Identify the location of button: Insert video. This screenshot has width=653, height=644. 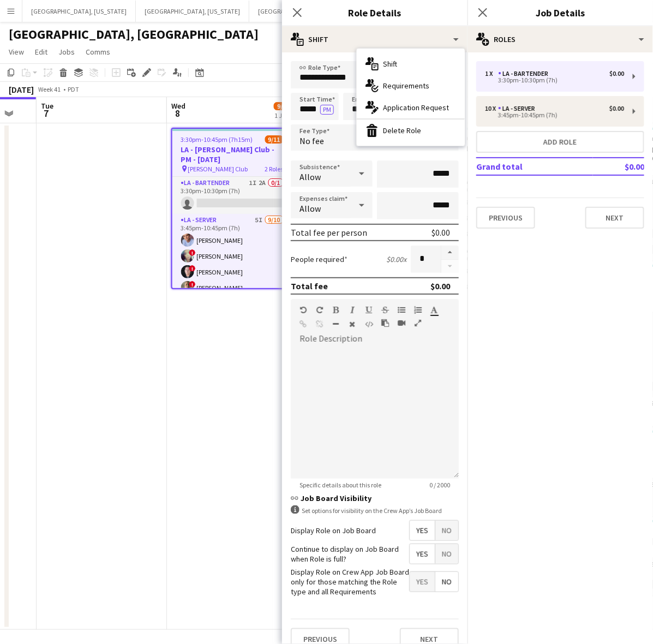
(402, 323).